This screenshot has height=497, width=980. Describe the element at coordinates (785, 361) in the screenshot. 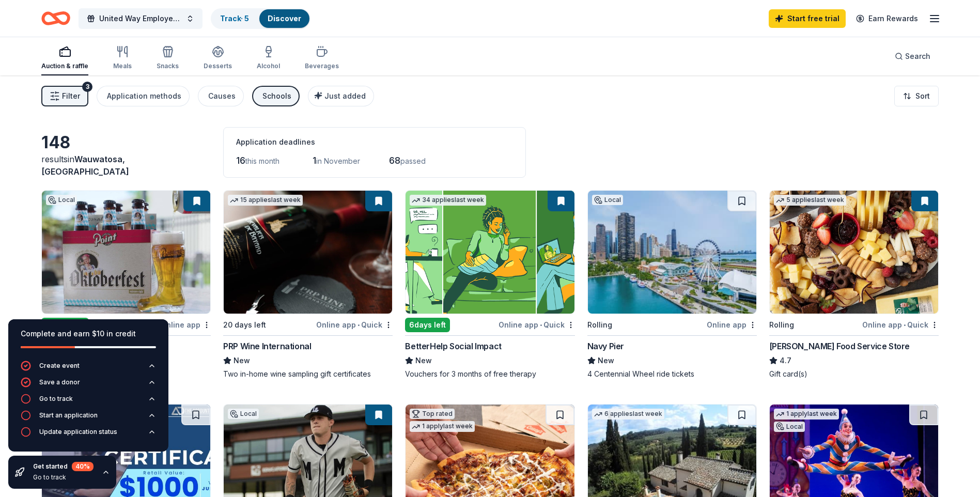

I see `span: 4.7` at that location.